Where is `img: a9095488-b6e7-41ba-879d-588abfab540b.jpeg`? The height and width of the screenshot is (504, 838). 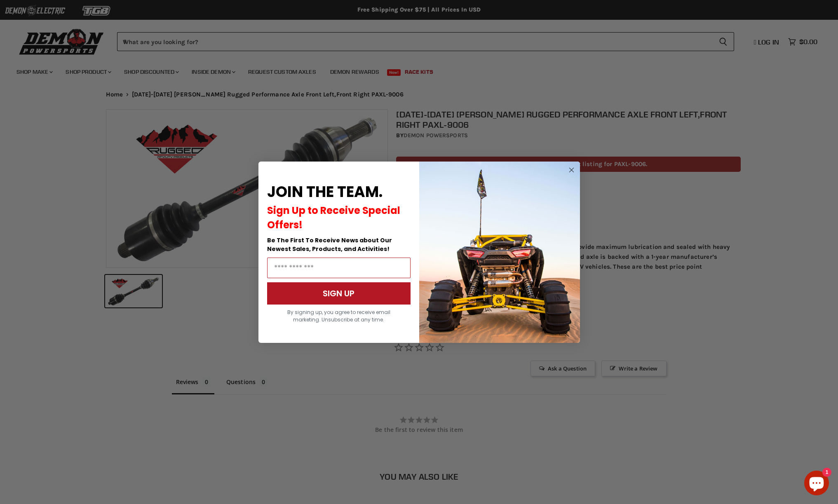
img: a9095488-b6e7-41ba-879d-588abfab540b.jpeg is located at coordinates (499, 252).